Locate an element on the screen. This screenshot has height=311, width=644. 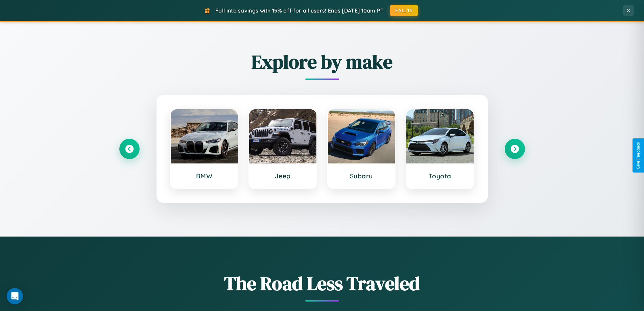
h3: Toyota is located at coordinates (440, 176).